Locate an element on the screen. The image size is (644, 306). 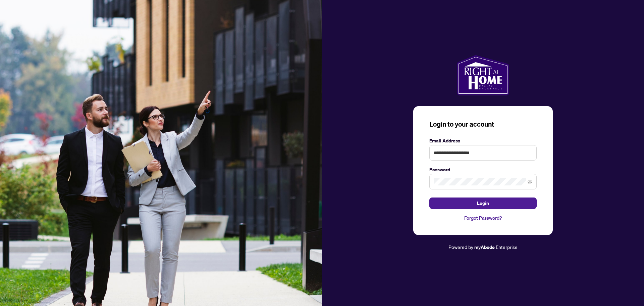
span: Enterprise is located at coordinates (507, 247).